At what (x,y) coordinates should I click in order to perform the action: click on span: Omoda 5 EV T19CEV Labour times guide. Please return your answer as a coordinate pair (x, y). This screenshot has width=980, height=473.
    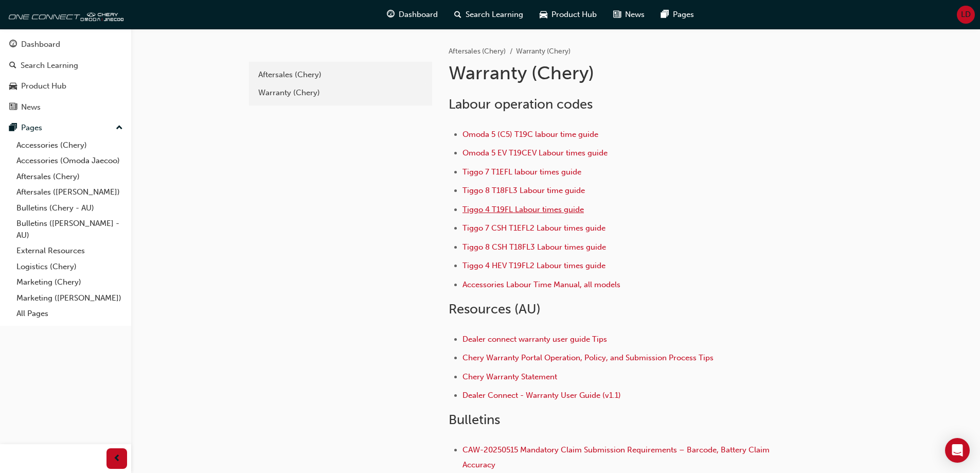
    Looking at the image, I should click on (535, 153).